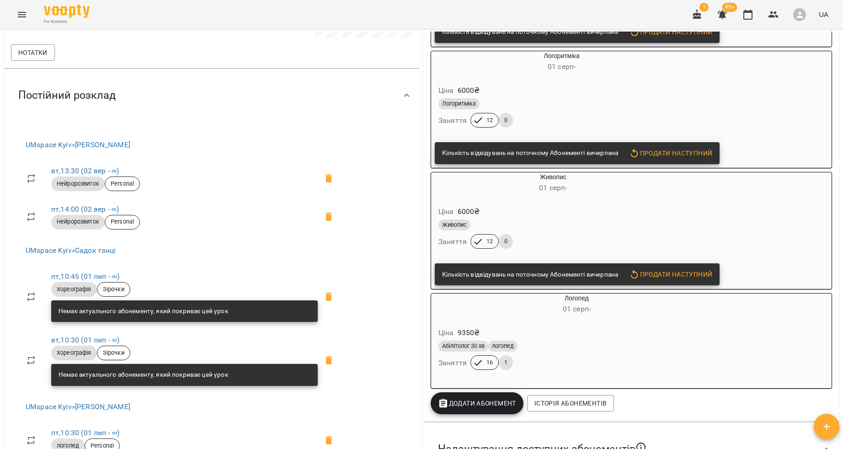 This screenshot has width=843, height=454. What do you see at coordinates (85, 171) in the screenshot?
I see `a: вт,13:30 (02 вер - ∞)` at bounding box center [85, 171].